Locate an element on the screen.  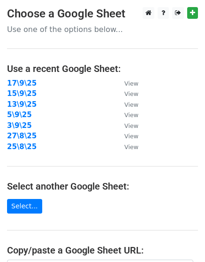
strong: 15\9\25 is located at coordinates (22, 93).